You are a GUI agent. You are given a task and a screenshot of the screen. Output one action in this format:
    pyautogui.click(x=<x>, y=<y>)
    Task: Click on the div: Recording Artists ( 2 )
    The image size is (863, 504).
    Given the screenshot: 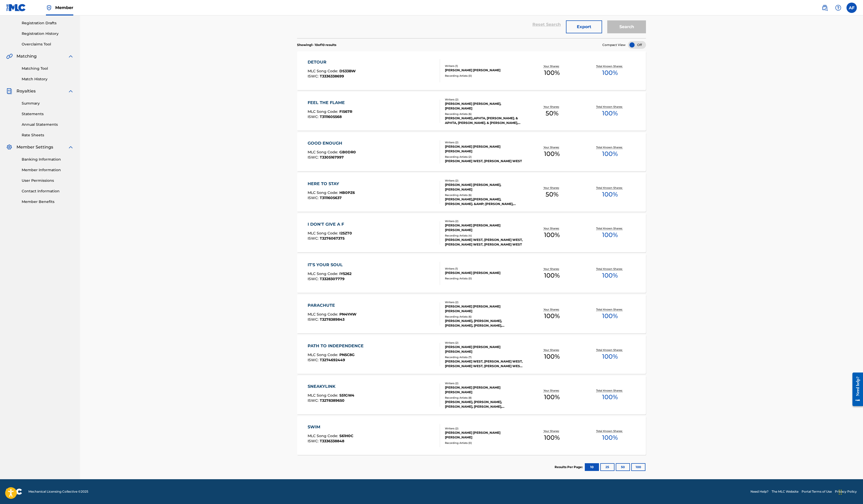 What is the action you would take?
    pyautogui.click(x=484, y=156)
    